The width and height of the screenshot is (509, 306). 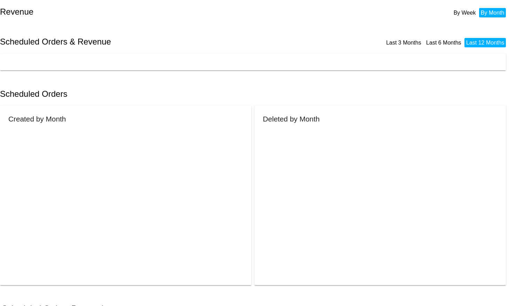 I want to click on a: Last 3 Months, so click(x=404, y=42).